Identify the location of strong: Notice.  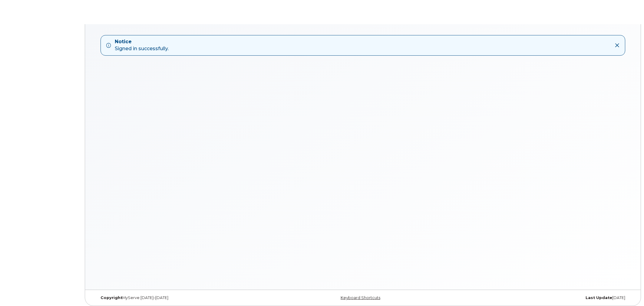
(142, 42).